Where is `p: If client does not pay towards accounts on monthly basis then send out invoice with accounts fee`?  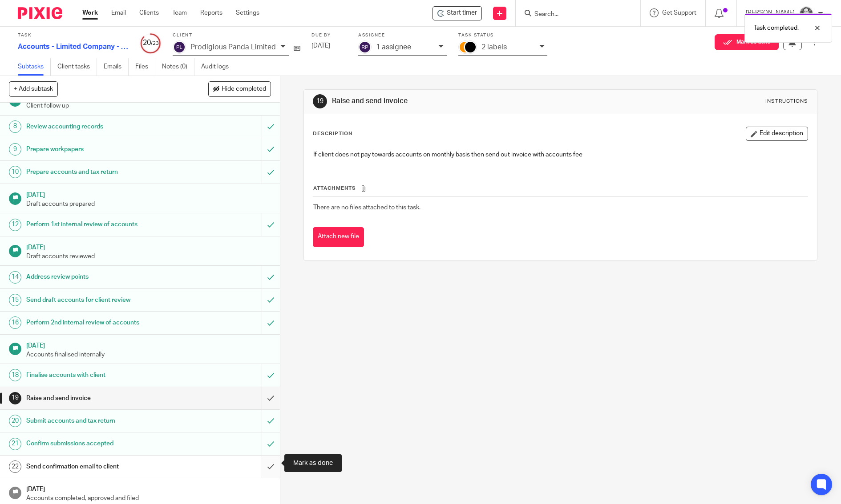 p: If client does not pay towards accounts on monthly basis then send out invoice with accounts fee is located at coordinates (560, 155).